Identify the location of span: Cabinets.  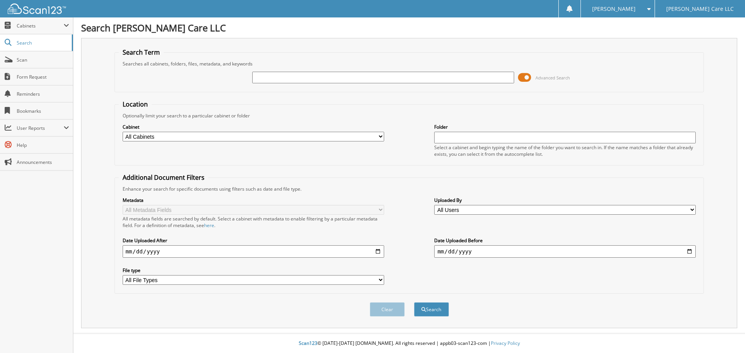
(40, 26).